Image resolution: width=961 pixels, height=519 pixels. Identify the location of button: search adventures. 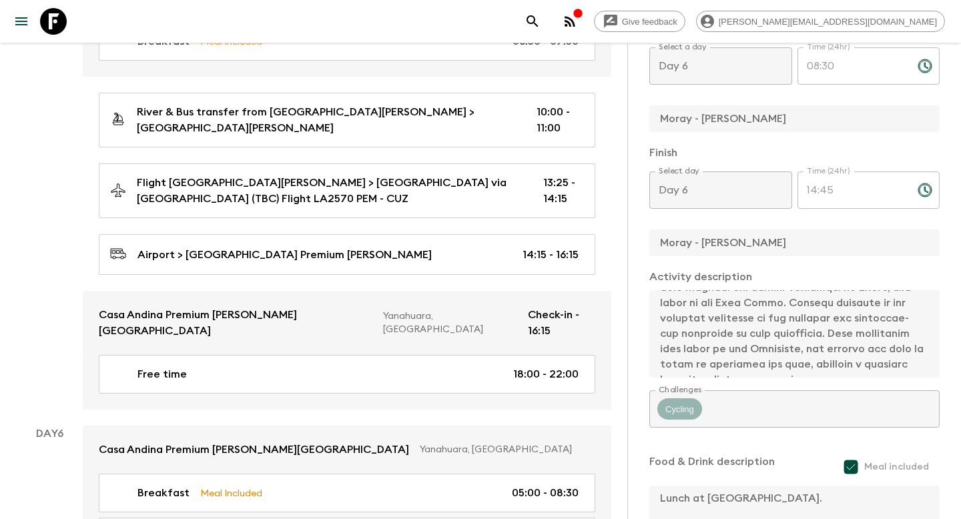
(532, 21).